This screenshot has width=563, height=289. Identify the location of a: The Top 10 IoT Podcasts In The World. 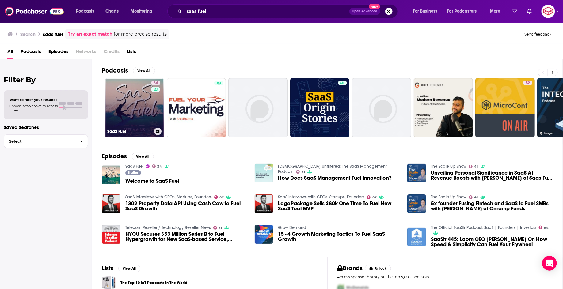
(154, 283).